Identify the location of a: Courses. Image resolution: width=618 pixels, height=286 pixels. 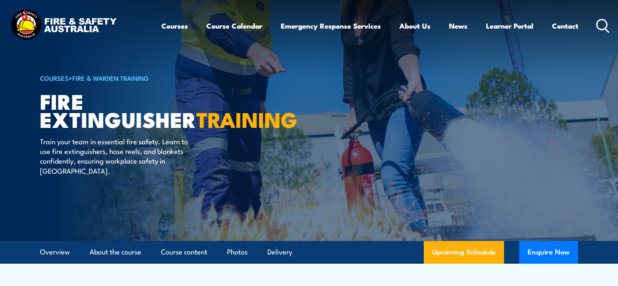
(174, 26).